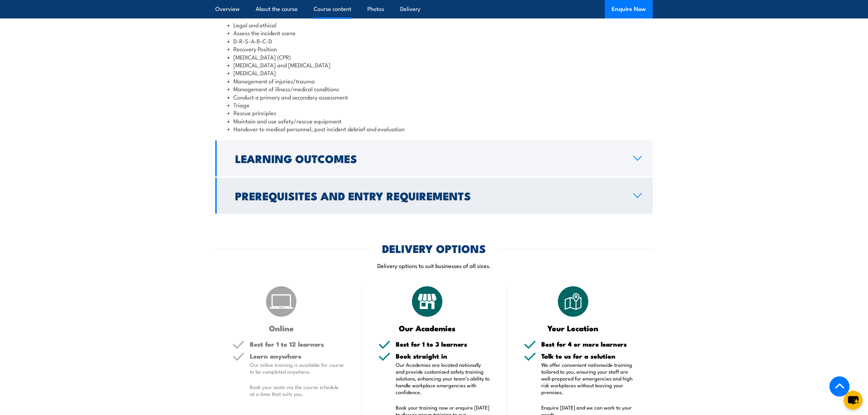 This screenshot has height=415, width=868. Describe the element at coordinates (434, 97) in the screenshot. I see `li: Conduct a primary and secondary assessment` at that location.